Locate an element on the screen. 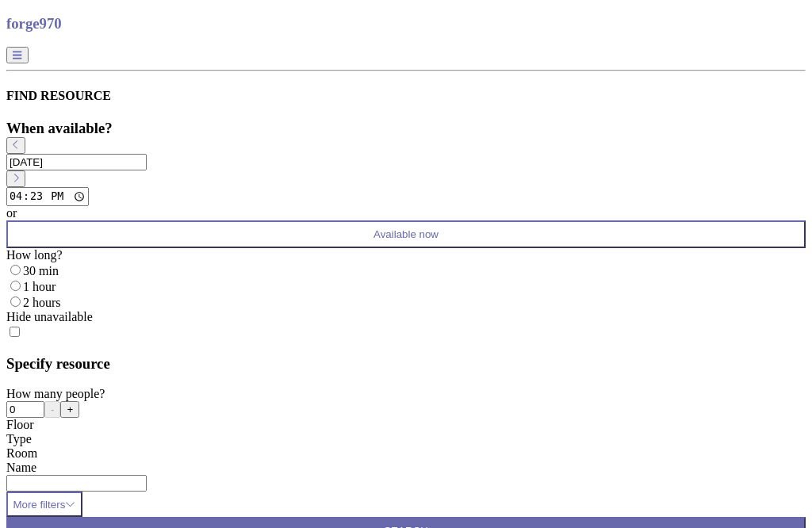 The image size is (812, 528). button: More filters is located at coordinates (45, 504).